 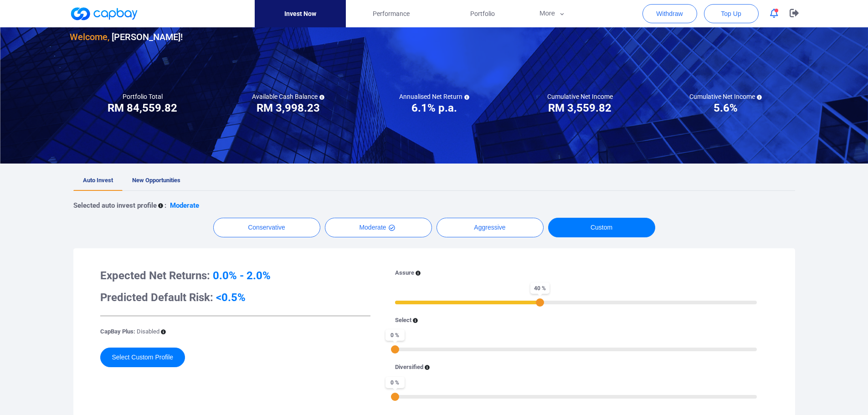 What do you see at coordinates (235, 297) in the screenshot?
I see `h3: Predicted Default Risk:` at bounding box center [235, 297].